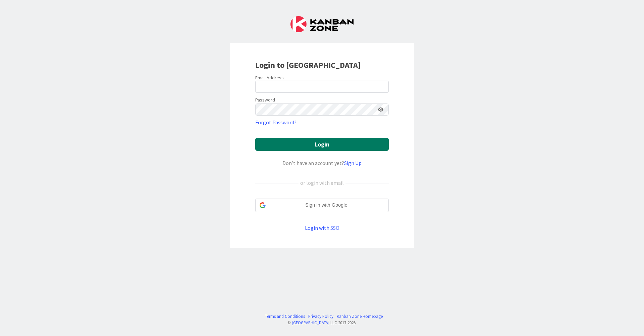 This screenshot has height=336, width=644. I want to click on button: Login, so click(322, 144).